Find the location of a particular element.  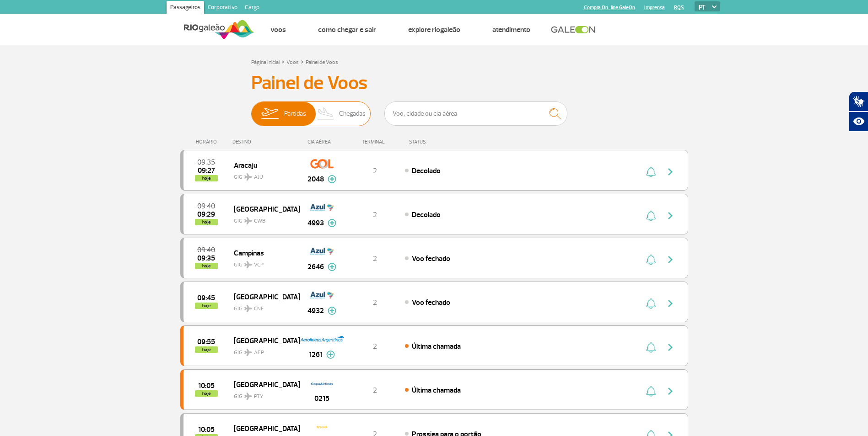

div: Plugin de acessibilidade da Hand Talk. is located at coordinates (859, 111).